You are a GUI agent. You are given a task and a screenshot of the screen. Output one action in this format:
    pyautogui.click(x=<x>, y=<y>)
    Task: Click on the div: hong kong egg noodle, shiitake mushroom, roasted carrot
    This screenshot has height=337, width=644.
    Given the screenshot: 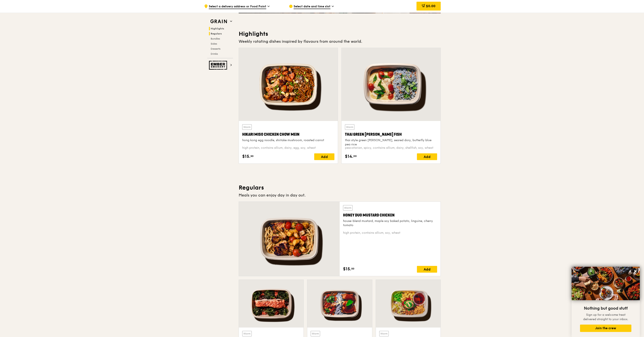 What is the action you would take?
    pyautogui.click(x=289, y=141)
    